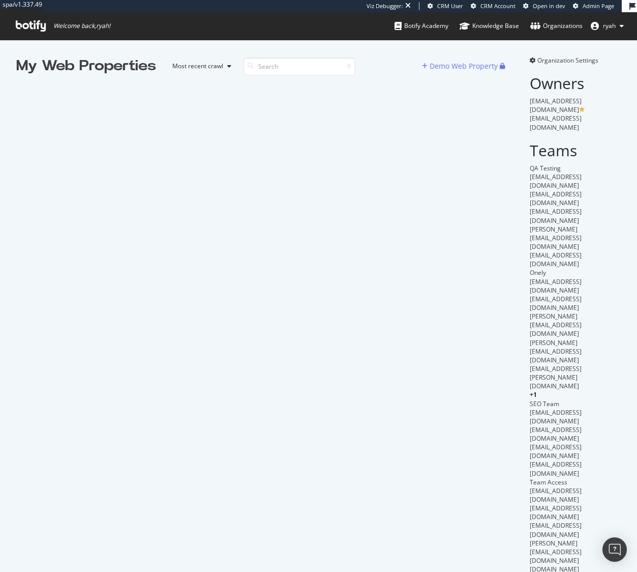  What do you see at coordinates (575, 150) in the screenshot?
I see `h2: Teams` at bounding box center [575, 150].